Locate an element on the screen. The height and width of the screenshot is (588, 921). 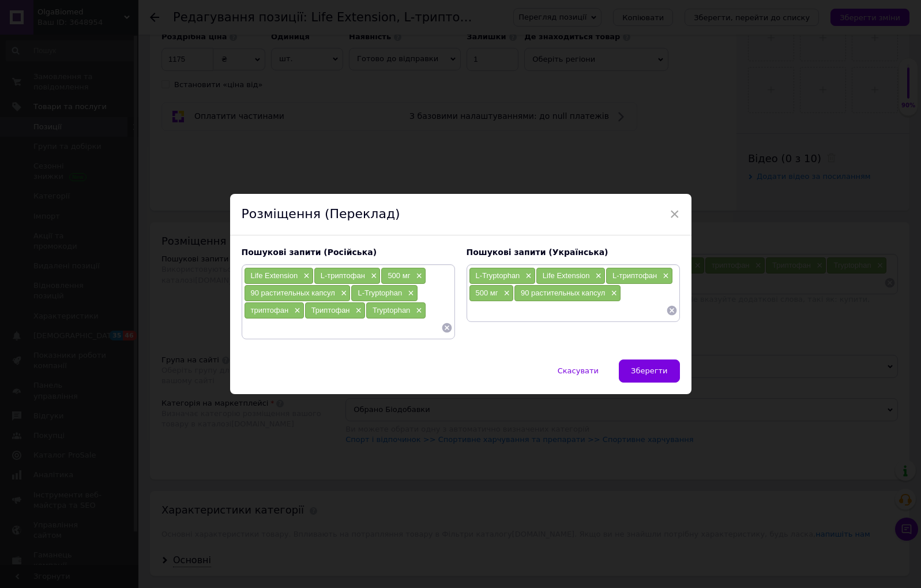
span: Пошукові запити (Українська) is located at coordinates (538, 252).